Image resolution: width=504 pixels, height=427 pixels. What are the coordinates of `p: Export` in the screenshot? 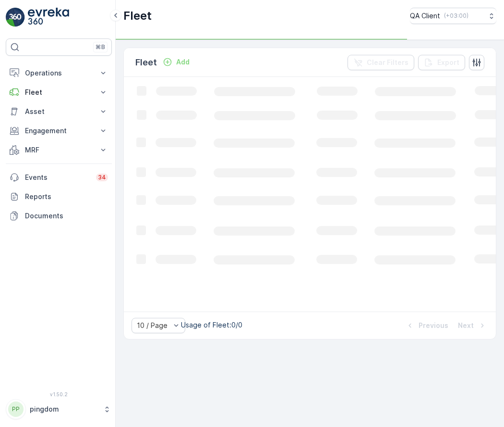 It's located at (448, 62).